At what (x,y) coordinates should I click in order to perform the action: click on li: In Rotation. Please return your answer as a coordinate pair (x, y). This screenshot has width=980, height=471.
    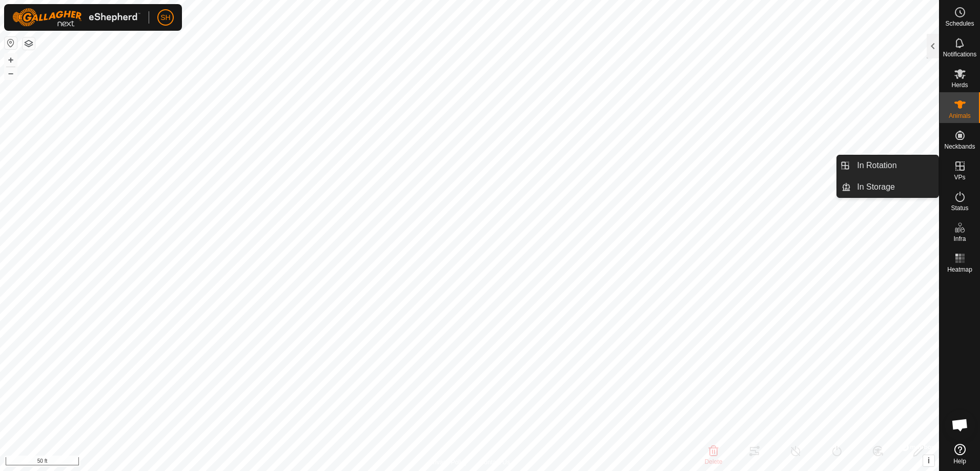
    Looking at the image, I should click on (888, 165).